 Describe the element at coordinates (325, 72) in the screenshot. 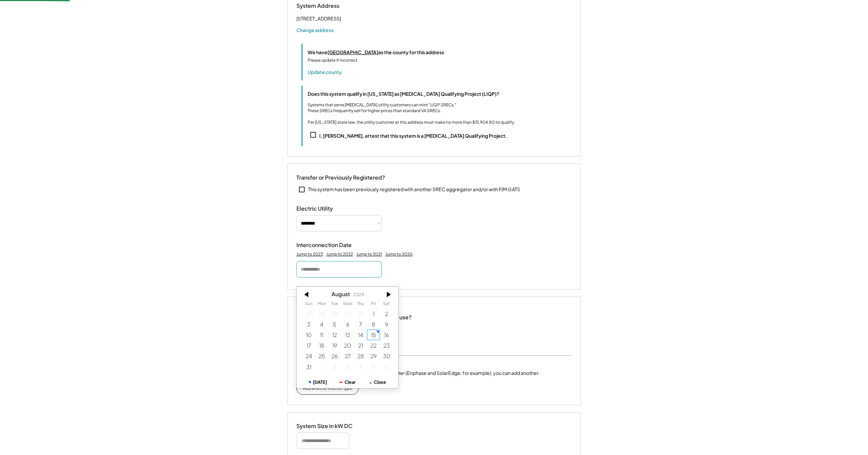

I see `button: Update county` at that location.